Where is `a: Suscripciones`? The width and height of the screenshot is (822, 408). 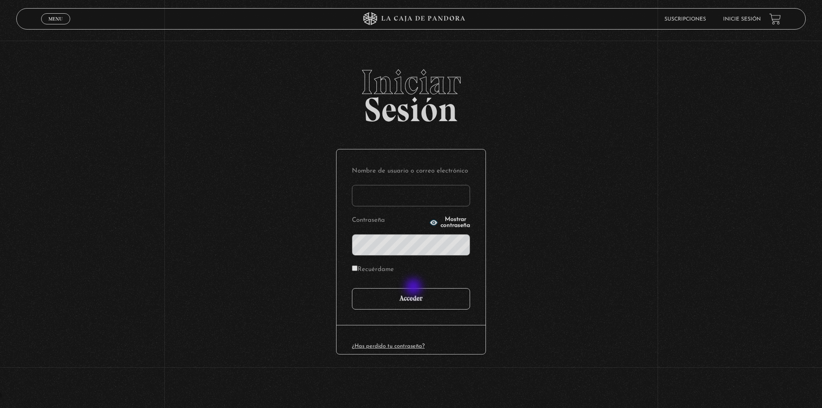
a: Suscripciones is located at coordinates (685, 19).